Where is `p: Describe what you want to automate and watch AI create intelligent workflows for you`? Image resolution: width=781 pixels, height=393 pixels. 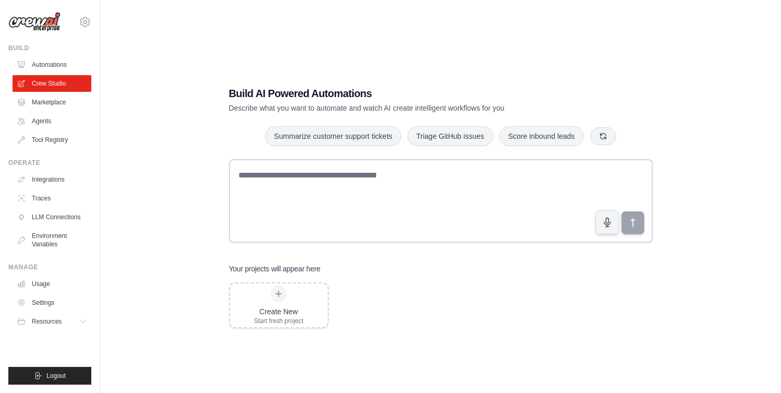
p: Describe what you want to automate and watch AI create intelligent workflows for you is located at coordinates (404, 108).